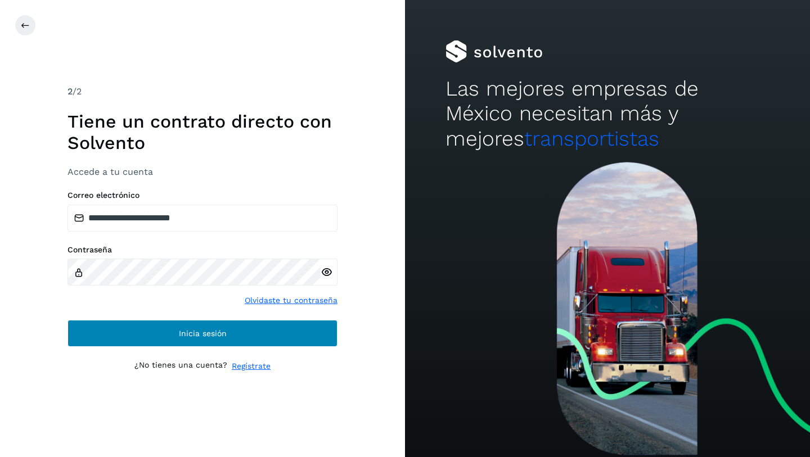 This screenshot has width=810, height=457. Describe the element at coordinates (291, 300) in the screenshot. I see `a: Olvidaste tu contraseña` at that location.